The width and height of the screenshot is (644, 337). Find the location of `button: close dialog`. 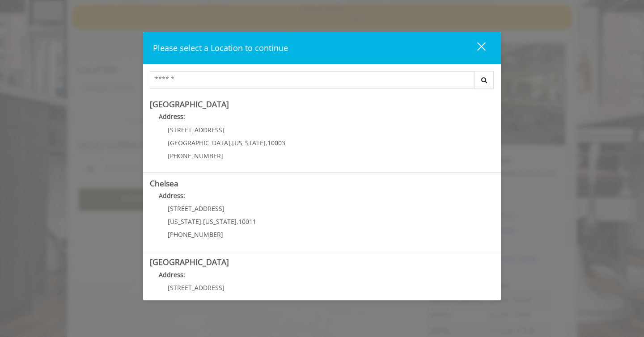

button: close dialog is located at coordinates (475, 47).